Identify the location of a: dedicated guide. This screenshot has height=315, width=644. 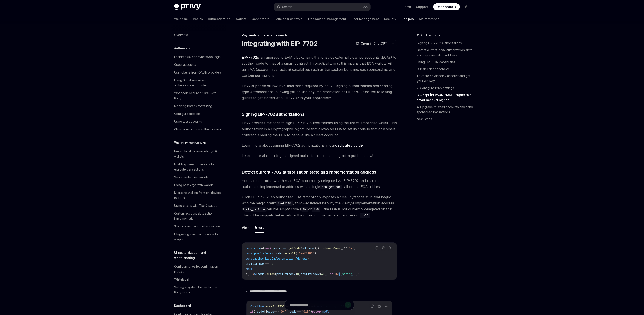
(349, 145).